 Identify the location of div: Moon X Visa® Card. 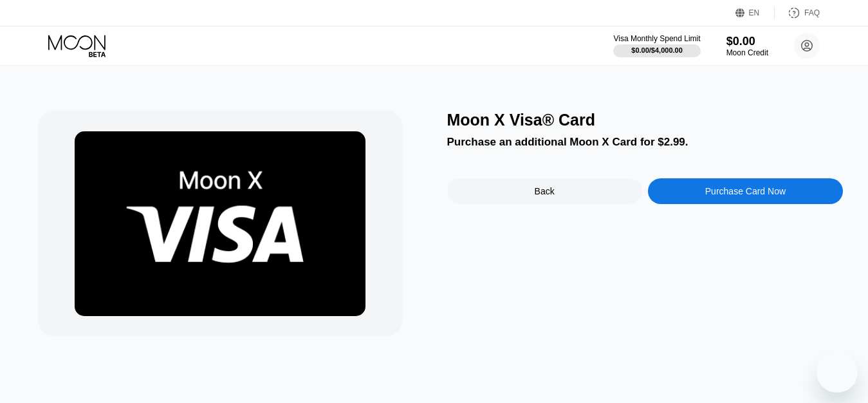
(646, 120).